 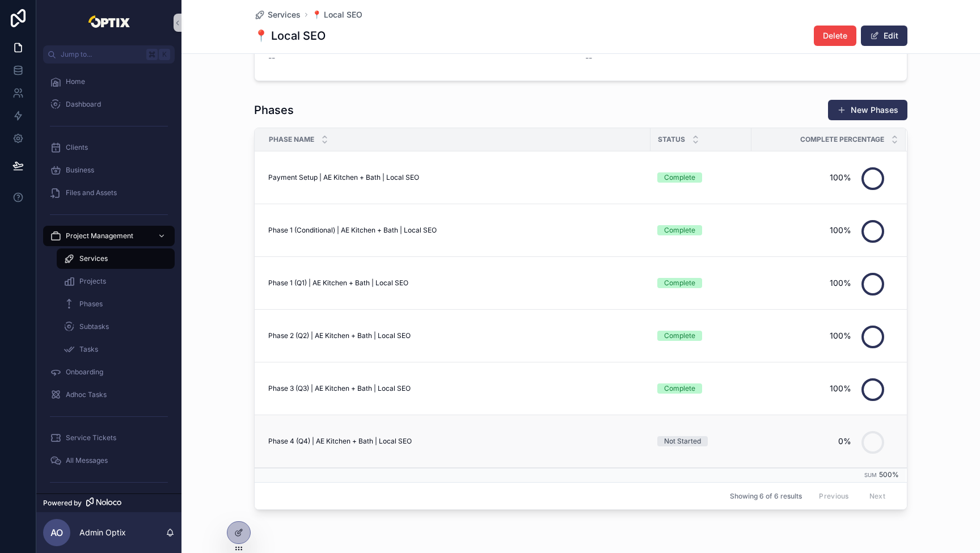 I want to click on span: Onboarding, so click(x=84, y=372).